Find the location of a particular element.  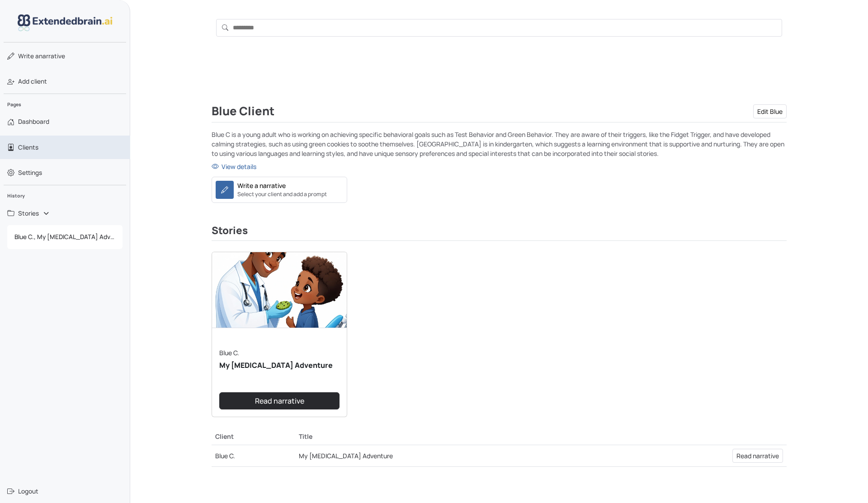

a: View details is located at coordinates (499, 166).